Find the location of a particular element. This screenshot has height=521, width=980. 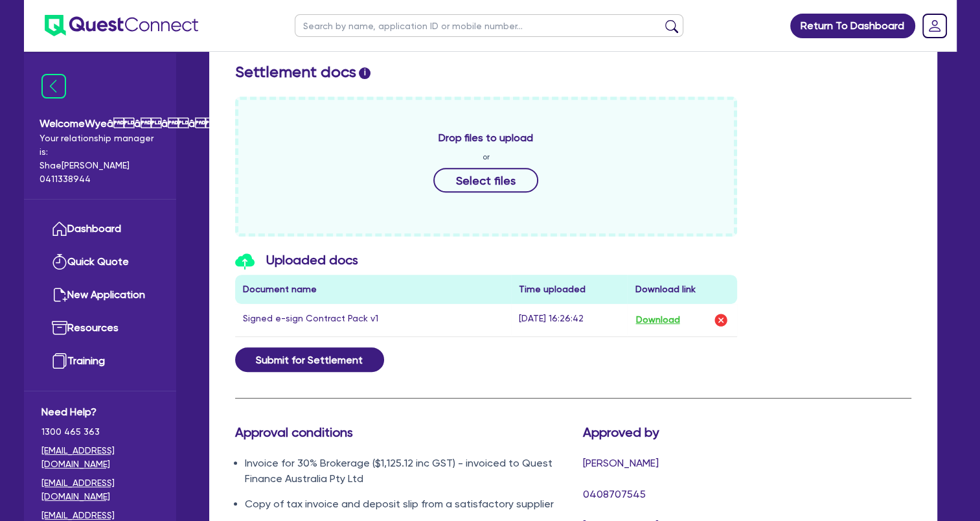

span: i is located at coordinates (365, 73).